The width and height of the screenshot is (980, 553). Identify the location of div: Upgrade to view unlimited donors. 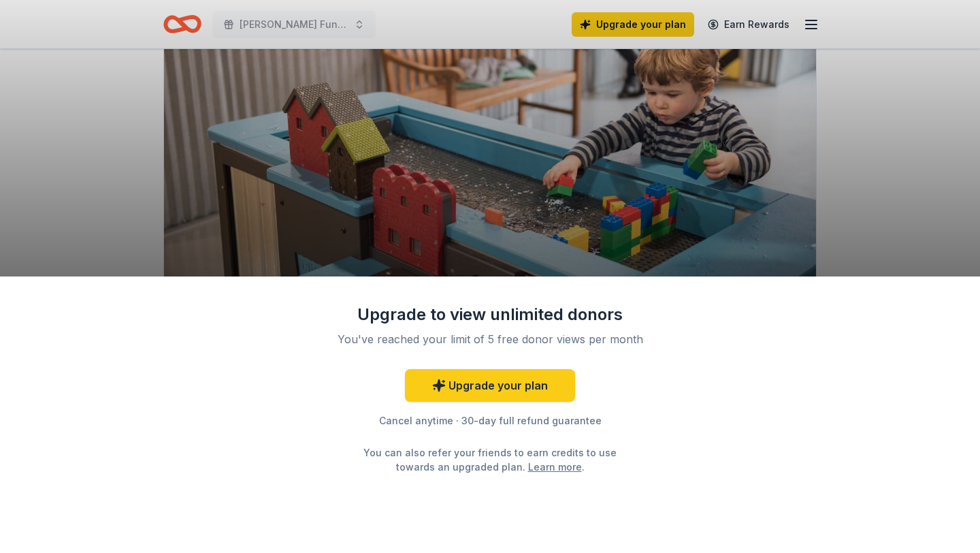
(490, 315).